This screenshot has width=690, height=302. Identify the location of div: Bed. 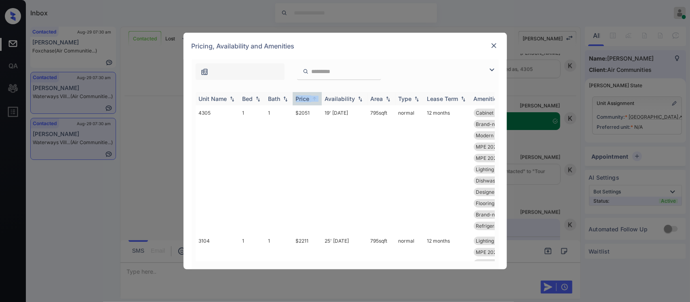
(248, 99).